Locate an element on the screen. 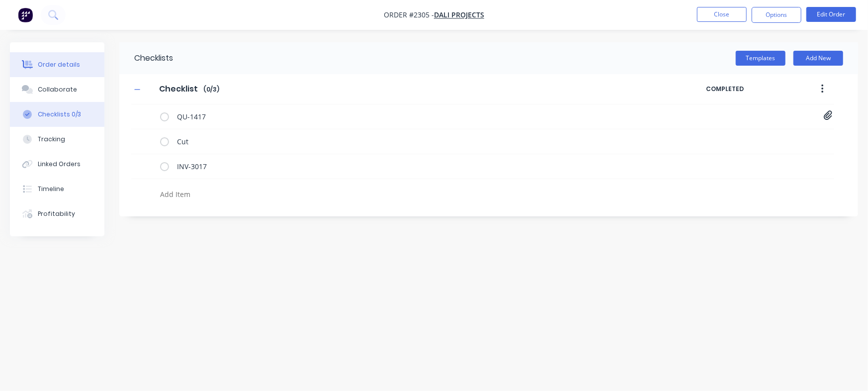  button: Edit Order is located at coordinates (831, 14).